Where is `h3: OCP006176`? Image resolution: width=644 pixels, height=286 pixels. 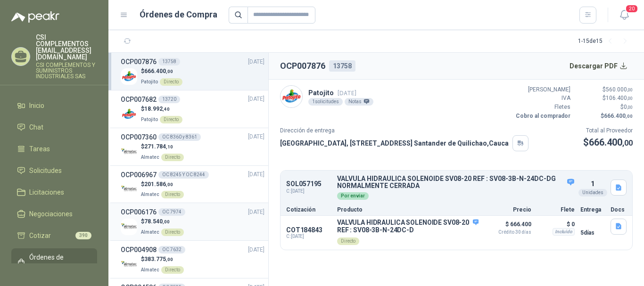 h3: OCP006176 is located at coordinates (139, 212).